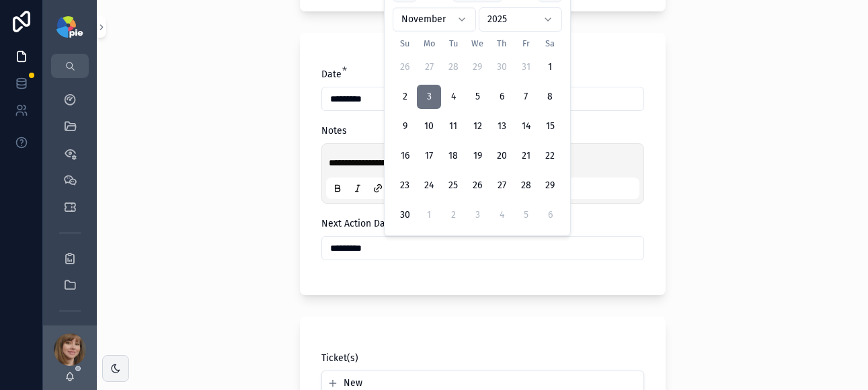  What do you see at coordinates (70, 202) in the screenshot?
I see `div: scrollable content` at bounding box center [70, 202].